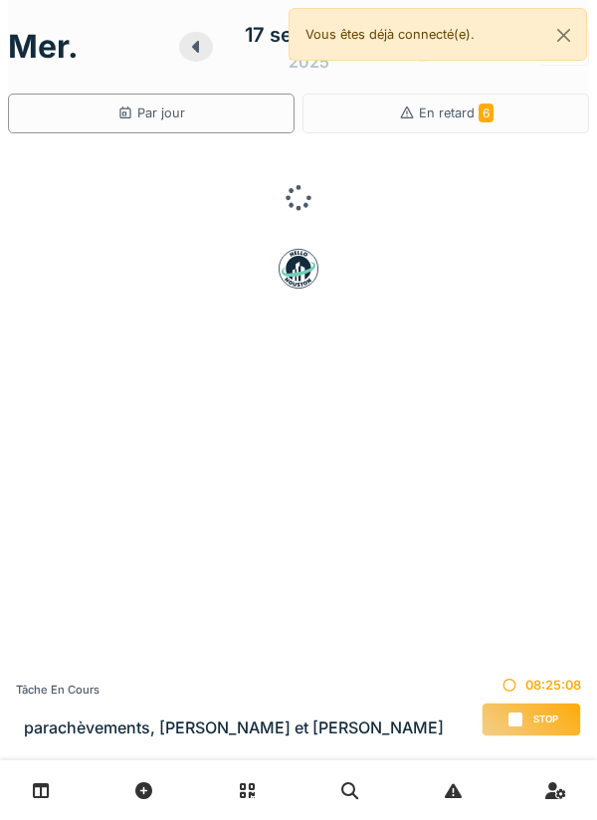 The height and width of the screenshot is (820, 597). What do you see at coordinates (438, 34) in the screenshot?
I see `div: Vous êtes déjà connecté(e).` at bounding box center [438, 34].